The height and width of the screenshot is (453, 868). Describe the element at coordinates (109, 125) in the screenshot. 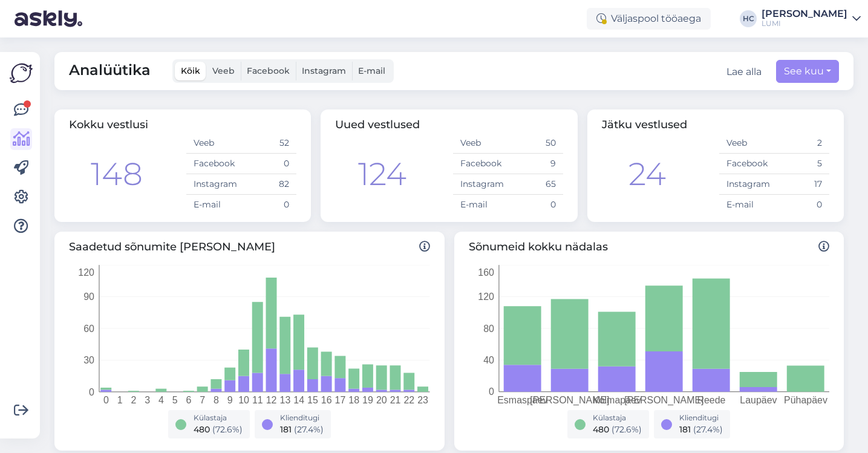

I see `span: Kokku vestlusi` at that location.